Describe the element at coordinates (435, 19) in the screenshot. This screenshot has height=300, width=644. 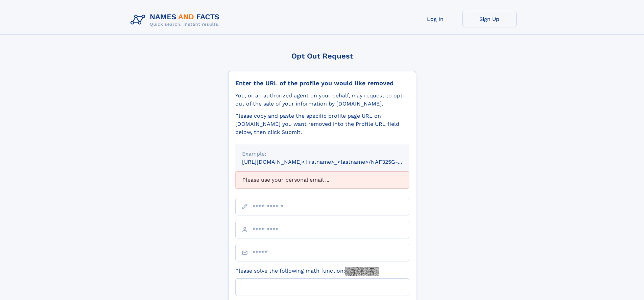
I see `a: Log In` at that location.